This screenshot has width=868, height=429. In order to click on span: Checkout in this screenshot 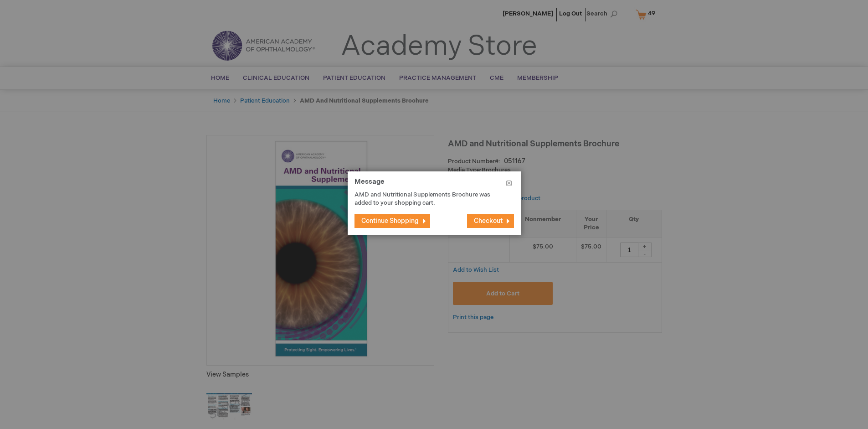, I will do `click(488, 221)`.